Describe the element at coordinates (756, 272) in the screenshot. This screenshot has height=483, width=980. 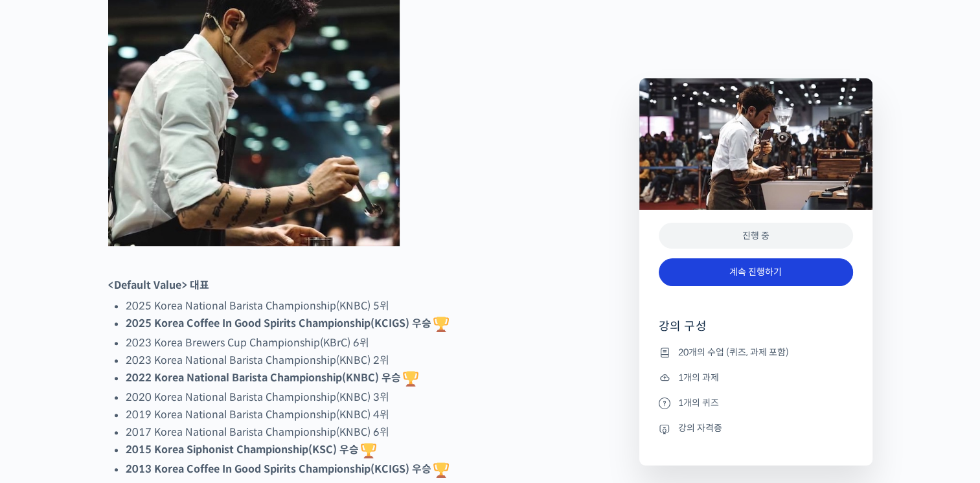
I see `a: 계속 진행하기` at that location.